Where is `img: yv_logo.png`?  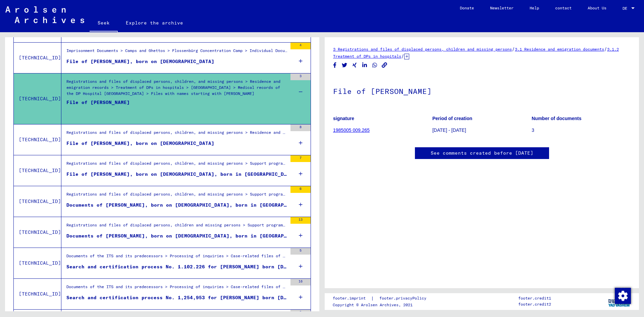
img: yv_logo.png is located at coordinates (619, 301).